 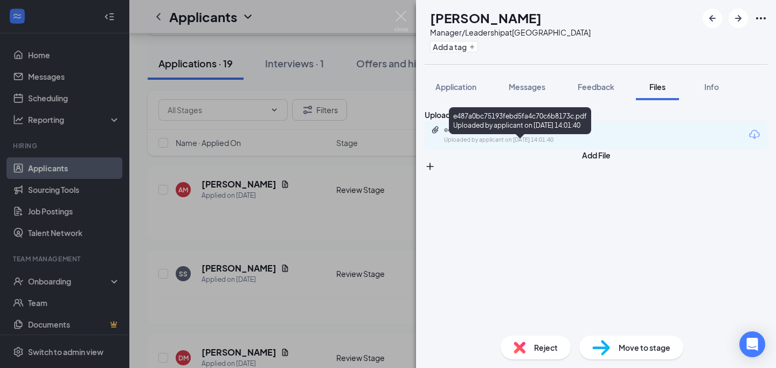 What do you see at coordinates (596, 161) in the screenshot?
I see `button: Add FilePlus` at bounding box center [596, 161].